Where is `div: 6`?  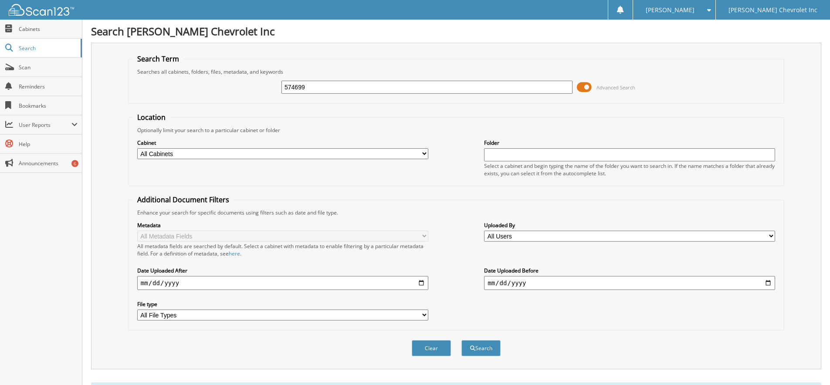
div: 6 is located at coordinates (75, 163).